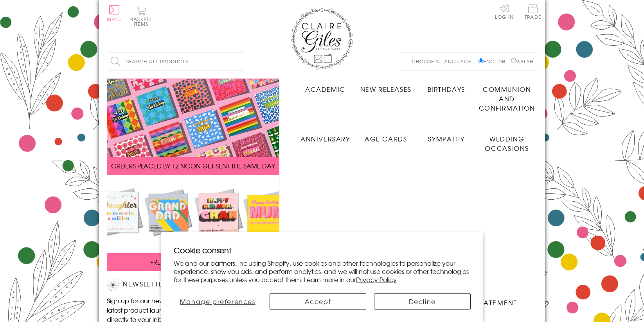 The image size is (644, 322). Describe the element at coordinates (325, 89) in the screenshot. I see `span: Academic` at that location.